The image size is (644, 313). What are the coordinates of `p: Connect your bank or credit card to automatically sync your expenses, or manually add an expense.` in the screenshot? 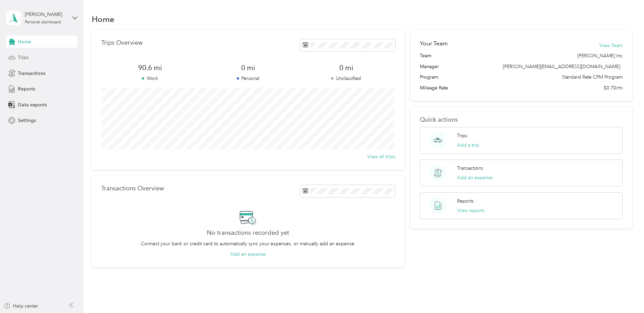 It's located at (248, 244).